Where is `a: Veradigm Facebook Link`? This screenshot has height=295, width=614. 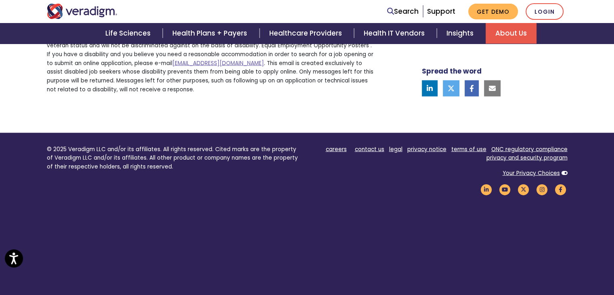 a: Veradigm Facebook Link is located at coordinates (561, 189).